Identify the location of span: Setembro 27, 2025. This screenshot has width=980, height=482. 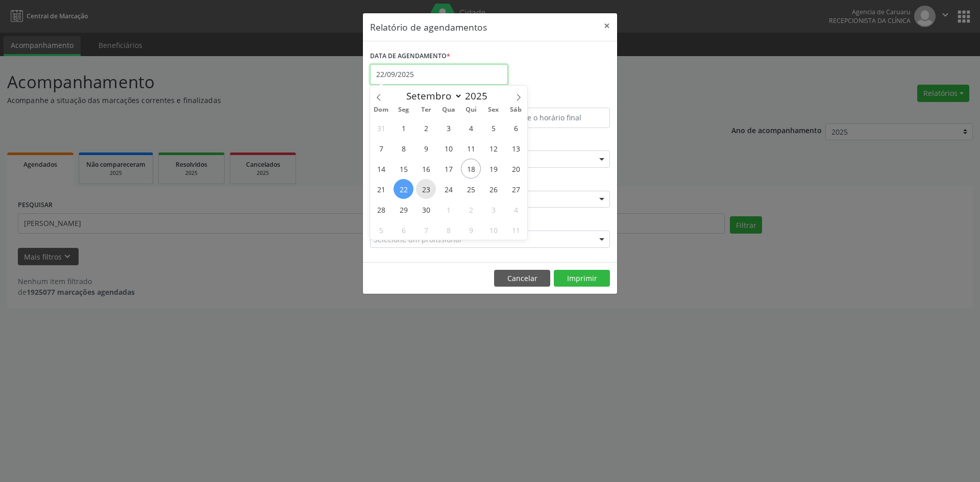
(515, 189).